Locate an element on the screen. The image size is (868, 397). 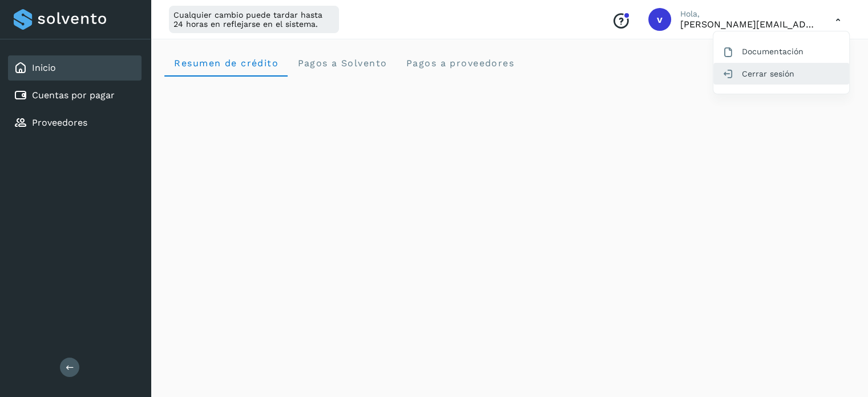
div: Inicio is located at coordinates (75, 68).